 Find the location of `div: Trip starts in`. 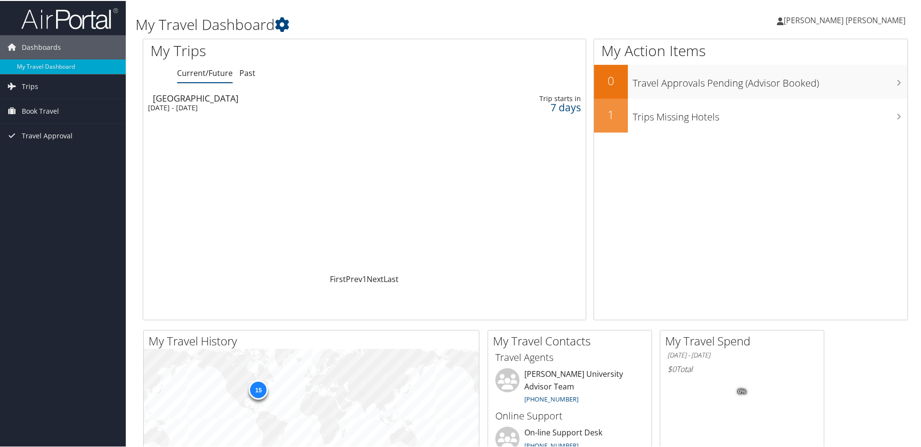

div: Trip starts in is located at coordinates (532, 98).